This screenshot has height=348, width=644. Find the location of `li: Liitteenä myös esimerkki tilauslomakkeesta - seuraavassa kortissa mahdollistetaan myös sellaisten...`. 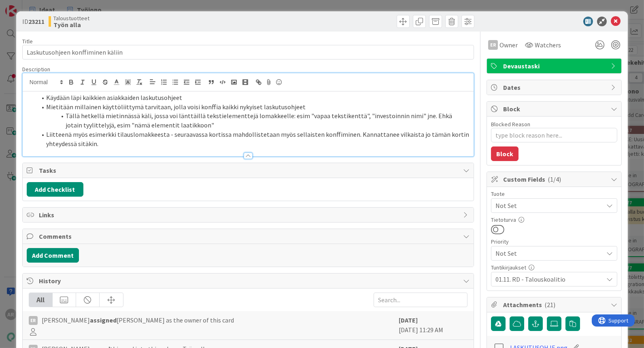

li: Liitteenä myös esimerkki tilauslomakkeesta - seuraavassa kortissa mahdollistetaan myös sellaisten... is located at coordinates (253, 139).